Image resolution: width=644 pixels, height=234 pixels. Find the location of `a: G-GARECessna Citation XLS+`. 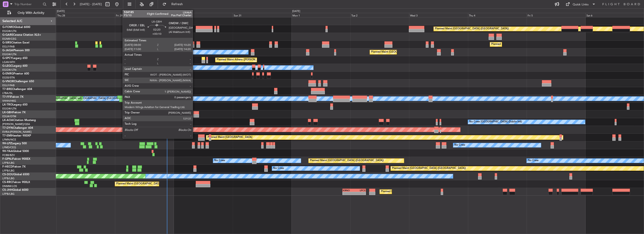

a: G-GARECessna Citation XLS+ is located at coordinates (21, 35).